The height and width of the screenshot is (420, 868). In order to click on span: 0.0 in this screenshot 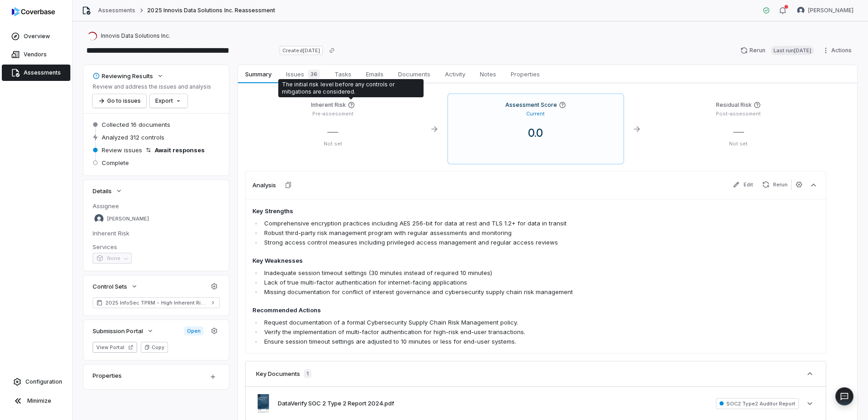, I will do `click(535, 133)`.